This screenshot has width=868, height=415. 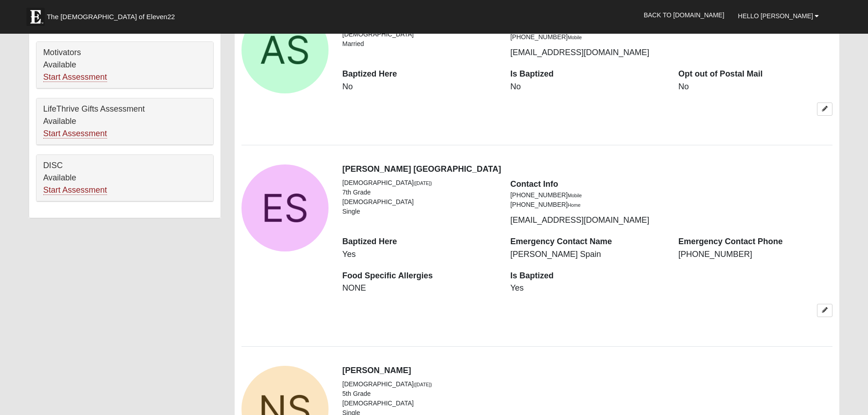 What do you see at coordinates (419, 44) in the screenshot?
I see `li: Married` at bounding box center [419, 44].